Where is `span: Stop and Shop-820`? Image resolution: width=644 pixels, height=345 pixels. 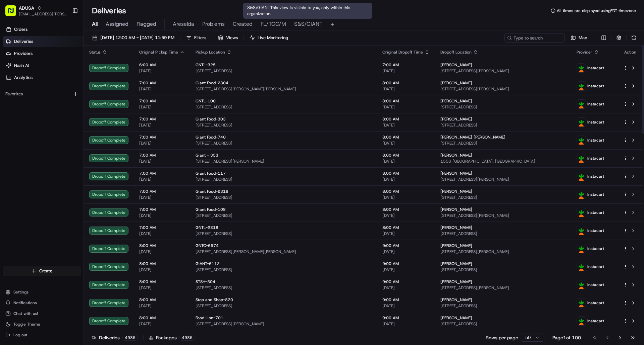
span: Stop and Shop-820 is located at coordinates (214, 300).